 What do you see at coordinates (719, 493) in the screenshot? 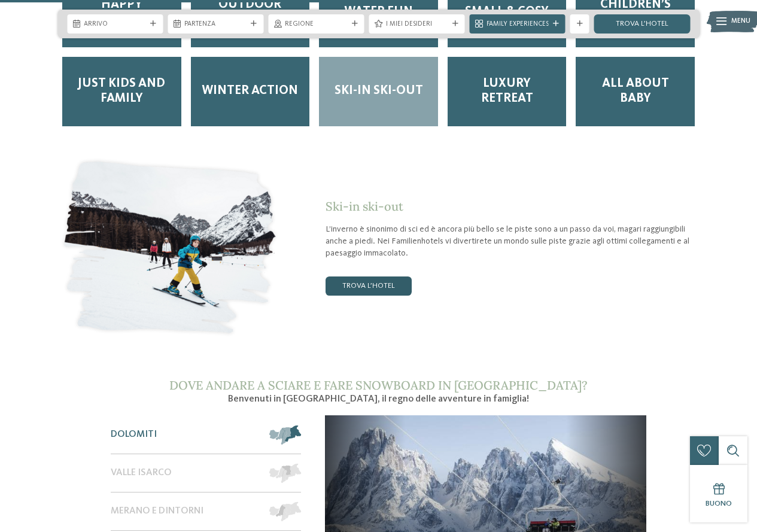
I see `a: Buono` at bounding box center [719, 493].